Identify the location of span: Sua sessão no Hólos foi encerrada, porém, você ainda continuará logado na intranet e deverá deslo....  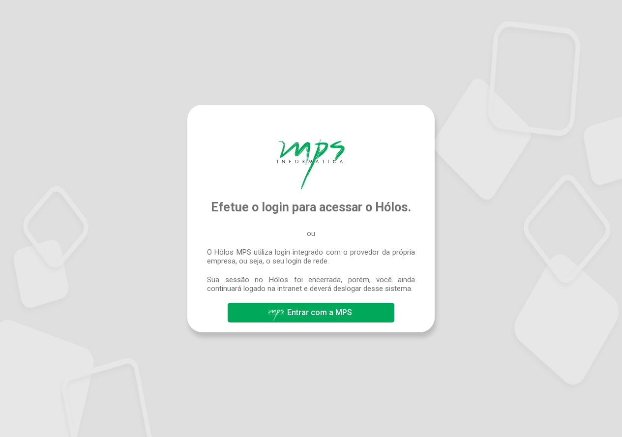
(311, 284).